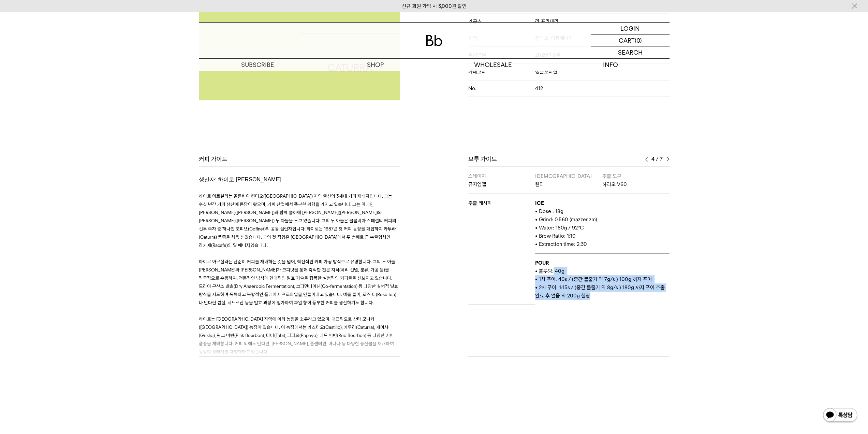 This screenshot has height=434, width=868. What do you see at coordinates (502, 72) in the screenshot?
I see `span: 카테고리` at bounding box center [502, 72].